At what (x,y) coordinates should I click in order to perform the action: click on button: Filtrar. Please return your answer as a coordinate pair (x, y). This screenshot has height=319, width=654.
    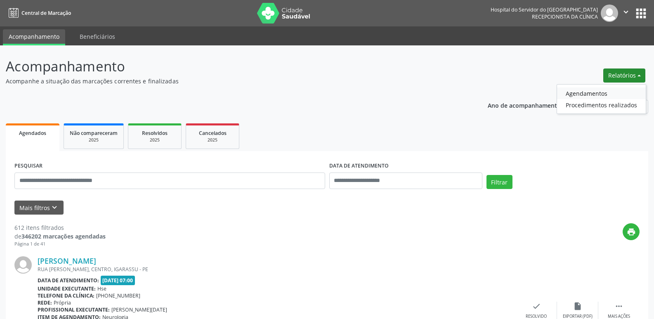
    Looking at the image, I should click on (499, 182).